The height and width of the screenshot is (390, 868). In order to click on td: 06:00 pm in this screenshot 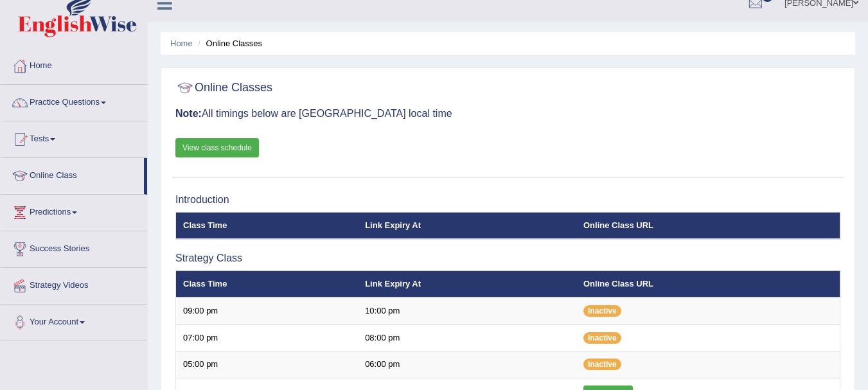, I will do `click(467, 365)`.